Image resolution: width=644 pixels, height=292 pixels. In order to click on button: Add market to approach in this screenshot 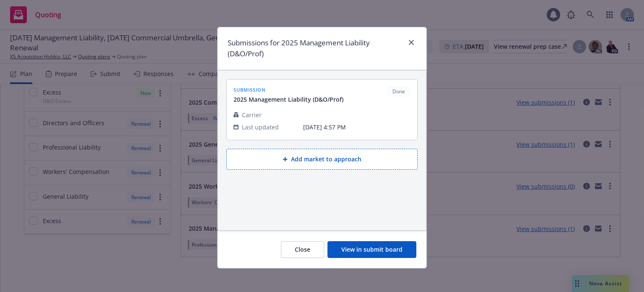, I will do `click(322, 159)`.